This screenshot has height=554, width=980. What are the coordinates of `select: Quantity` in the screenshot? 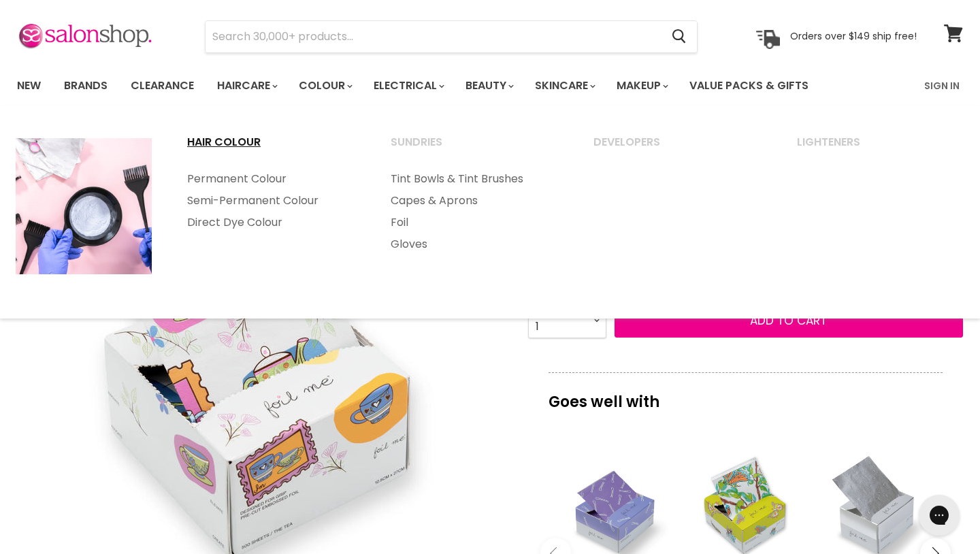 It's located at (567, 321).